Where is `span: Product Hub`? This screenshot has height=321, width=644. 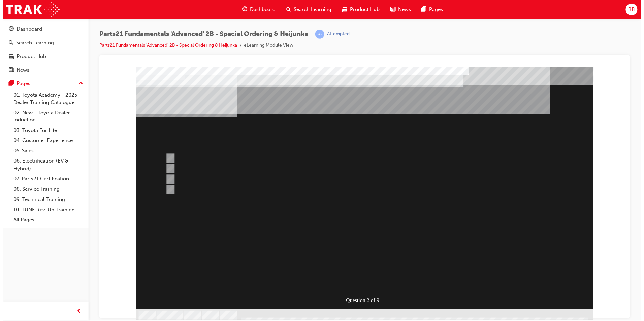
span: Product Hub is located at coordinates (362, 10).